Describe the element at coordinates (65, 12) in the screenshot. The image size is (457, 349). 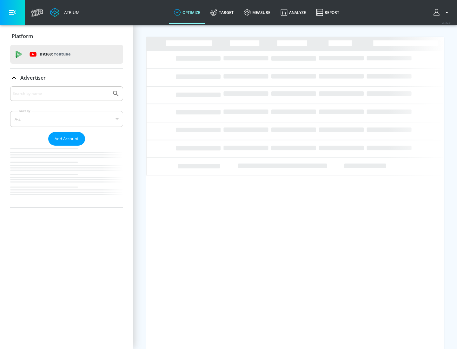
I see `a: Atrium` at that location.